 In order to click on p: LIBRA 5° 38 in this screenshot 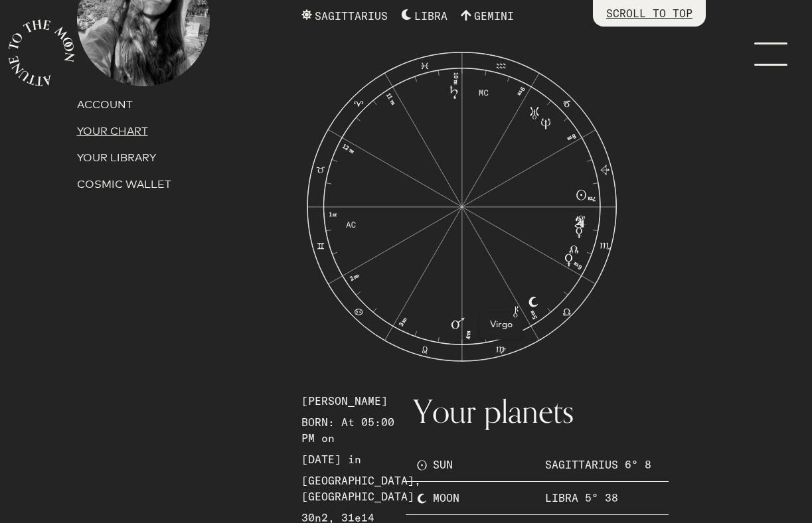, I will do `click(603, 498)`.